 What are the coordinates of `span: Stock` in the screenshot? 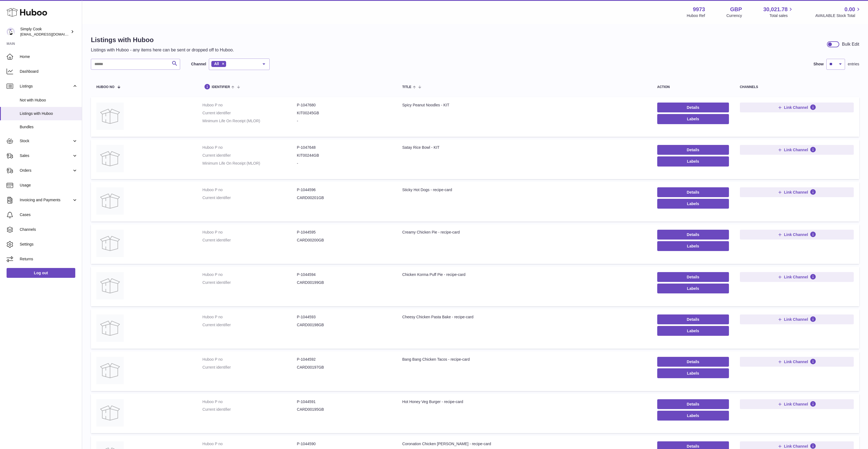 It's located at (46, 141).